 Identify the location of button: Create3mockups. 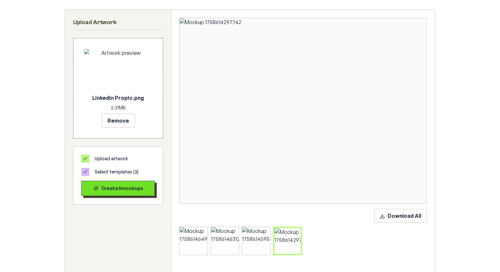
(118, 188).